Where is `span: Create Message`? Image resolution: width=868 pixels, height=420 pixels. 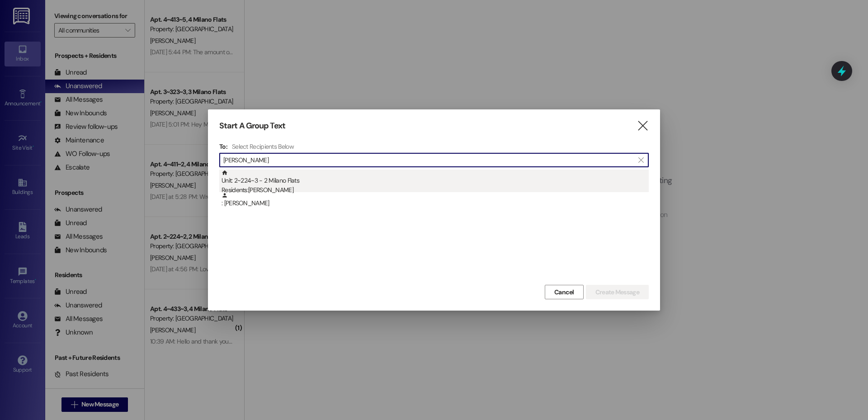 span: Create Message is located at coordinates (617, 292).